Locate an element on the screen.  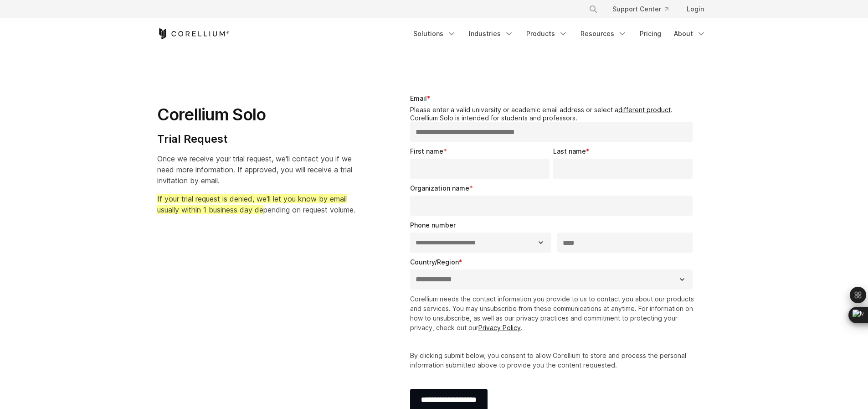
span: Country/Region is located at coordinates (434, 261).